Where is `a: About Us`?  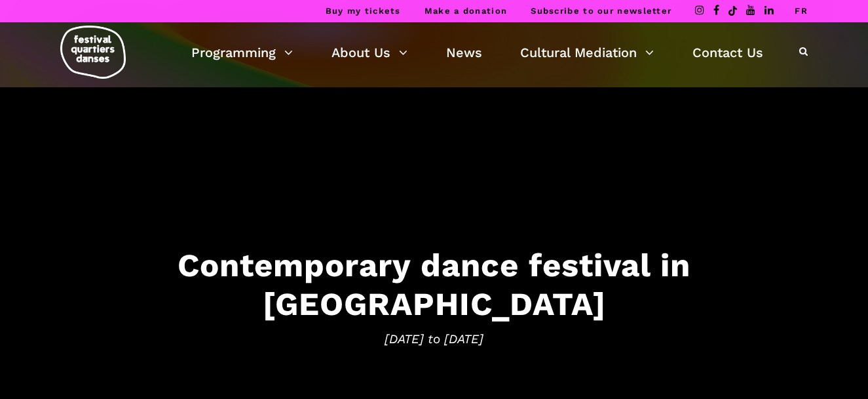
a: About Us is located at coordinates (369, 52).